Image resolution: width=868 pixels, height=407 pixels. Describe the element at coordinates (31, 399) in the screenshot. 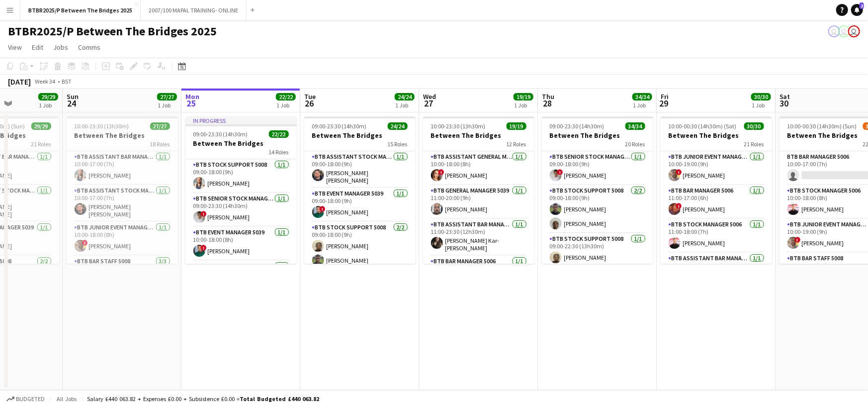

I see `span: Budgeted` at that location.